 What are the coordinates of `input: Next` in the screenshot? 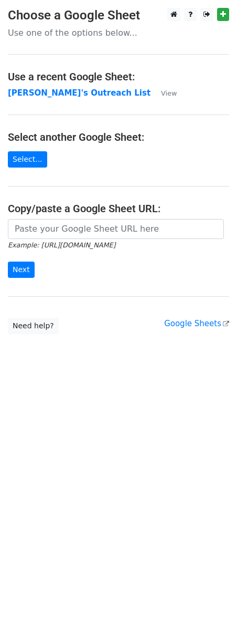 It's located at (21, 269).